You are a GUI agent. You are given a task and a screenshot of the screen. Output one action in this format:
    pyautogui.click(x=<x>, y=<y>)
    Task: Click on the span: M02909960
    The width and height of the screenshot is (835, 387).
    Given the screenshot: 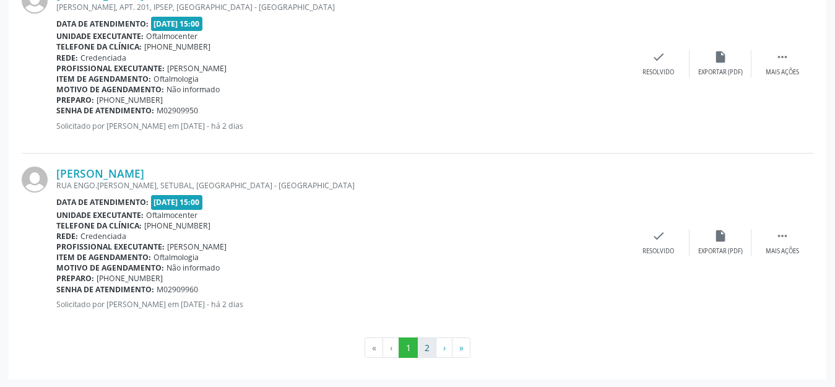 What is the action you would take?
    pyautogui.click(x=177, y=289)
    